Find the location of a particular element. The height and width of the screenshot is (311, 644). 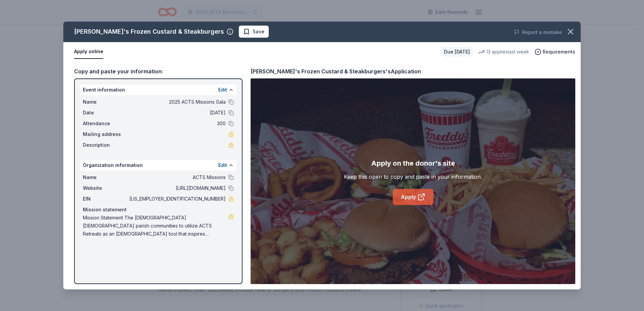

button: Requirements is located at coordinates (555, 52).